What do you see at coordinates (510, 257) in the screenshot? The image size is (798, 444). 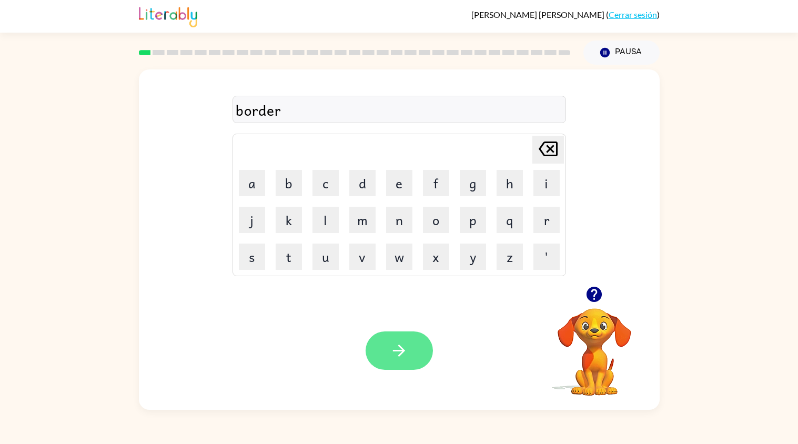 I see `button: z` at bounding box center [510, 257].